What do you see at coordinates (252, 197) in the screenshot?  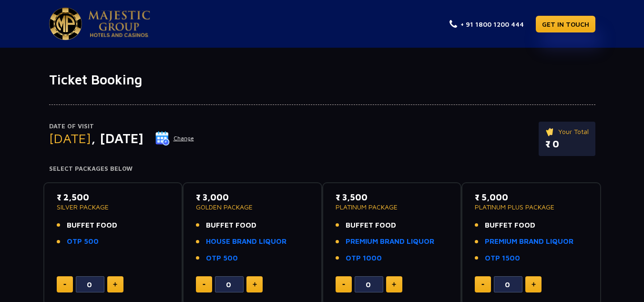 I see `p: ₹ 3,000` at bounding box center [252, 197].